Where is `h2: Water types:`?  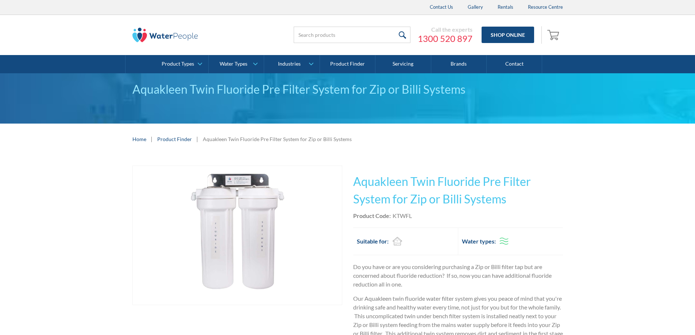 h2: Water types: is located at coordinates (479, 242).